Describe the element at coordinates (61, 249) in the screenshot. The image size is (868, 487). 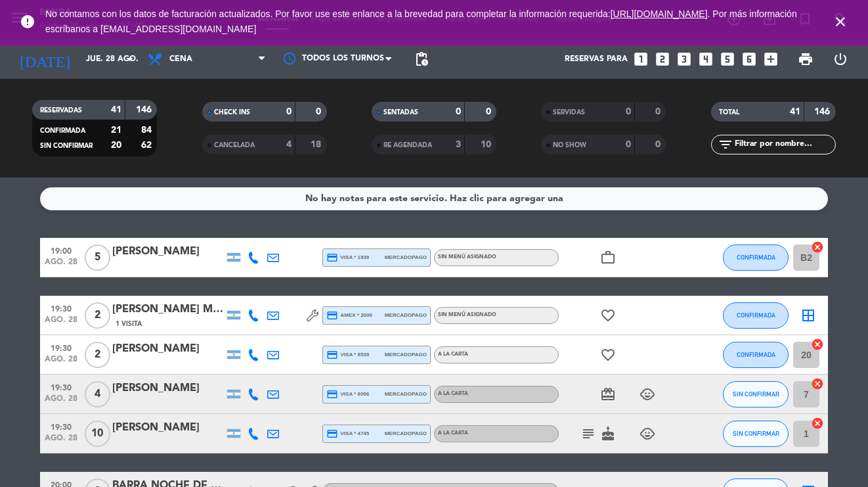
I see `span: 19:00` at that location.